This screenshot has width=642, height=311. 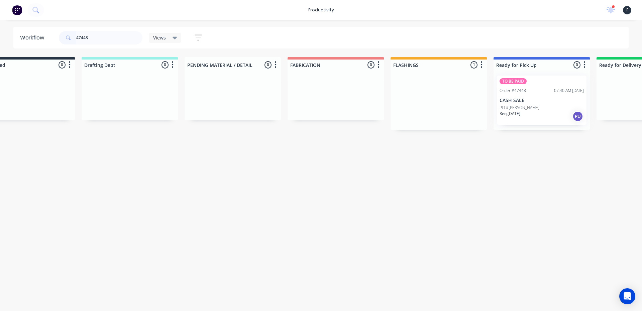 I want to click on span: Views, so click(x=160, y=37).